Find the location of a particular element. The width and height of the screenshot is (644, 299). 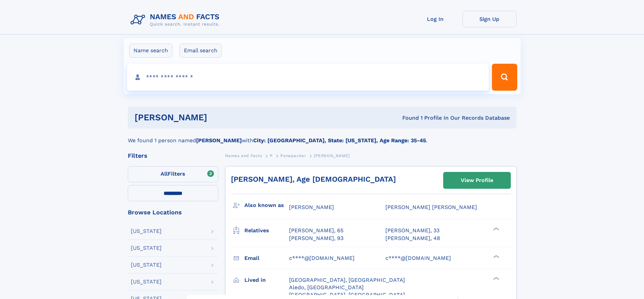

h3: Relatives is located at coordinates (267, 231).